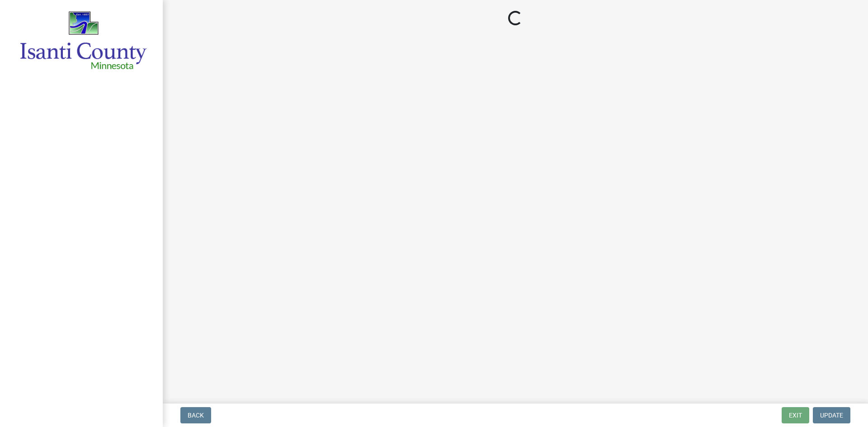 The image size is (868, 427). I want to click on button: Update, so click(832, 416).